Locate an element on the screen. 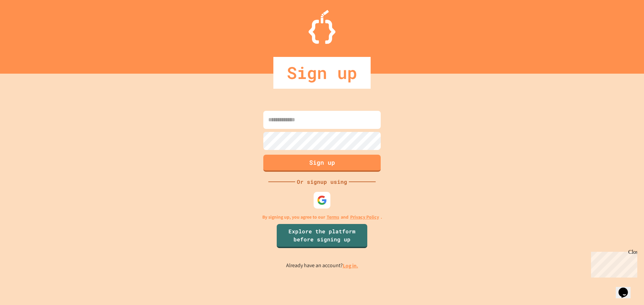 The height and width of the screenshot is (305, 644). div: Or signup using is located at coordinates (322, 182).